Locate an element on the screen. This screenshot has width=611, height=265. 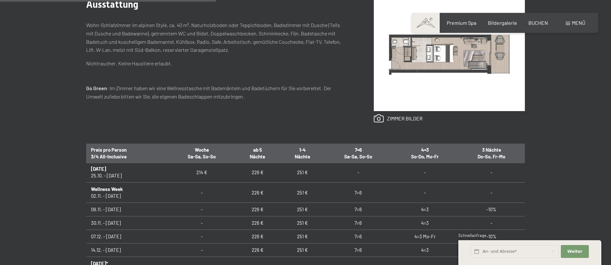
strong: Go Green is located at coordinates (97, 88).